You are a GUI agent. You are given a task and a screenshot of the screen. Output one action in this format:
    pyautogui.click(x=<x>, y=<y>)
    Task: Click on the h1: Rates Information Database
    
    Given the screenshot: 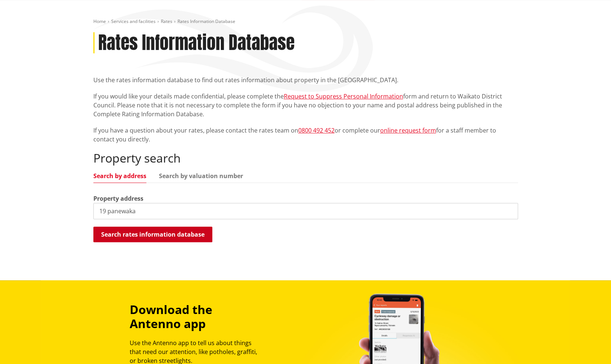 What is the action you would take?
    pyautogui.click(x=196, y=43)
    